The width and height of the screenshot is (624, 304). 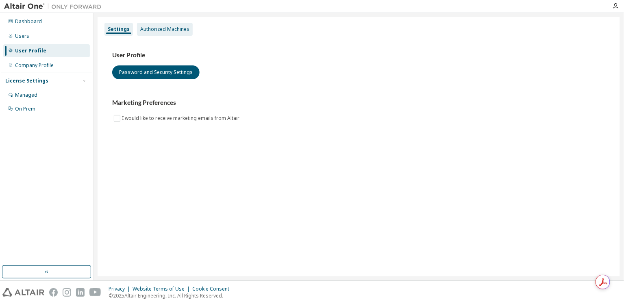 I want to click on img: altair_logo.svg, so click(x=23, y=292).